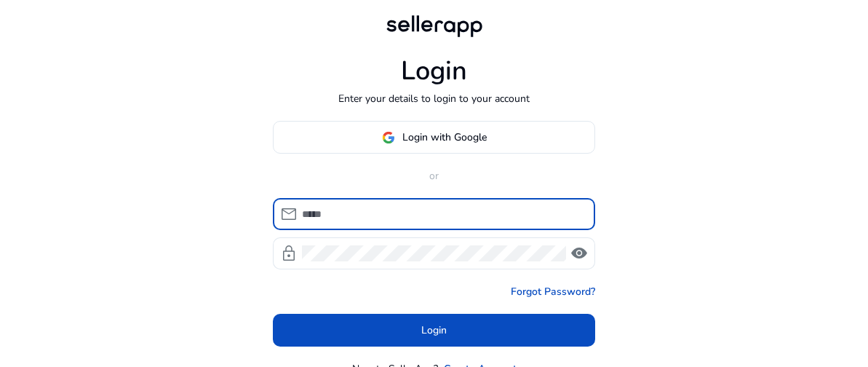 Image resolution: width=868 pixels, height=367 pixels. What do you see at coordinates (579, 253) in the screenshot?
I see `span: visibility` at bounding box center [579, 253].